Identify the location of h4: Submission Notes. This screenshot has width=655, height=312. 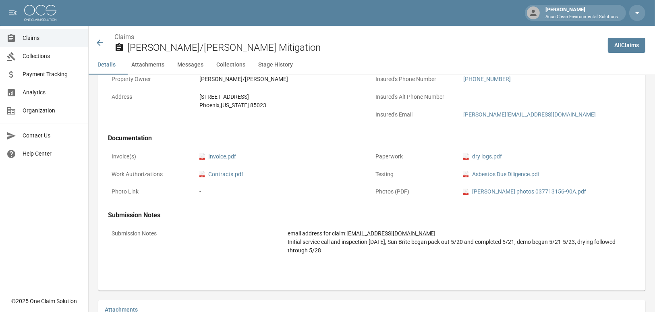
(372, 215).